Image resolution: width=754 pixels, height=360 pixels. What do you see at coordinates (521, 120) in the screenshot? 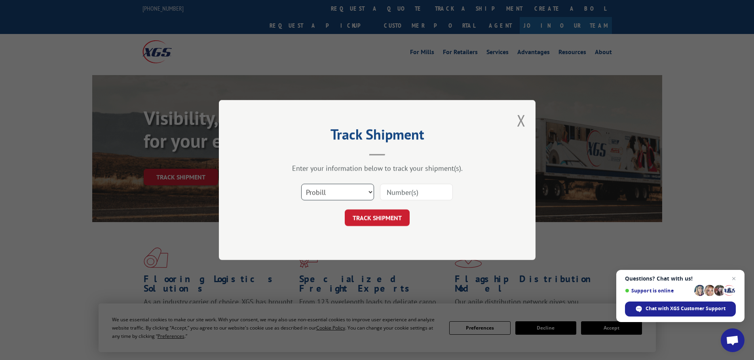
I see `button: Close modal` at bounding box center [521, 120].